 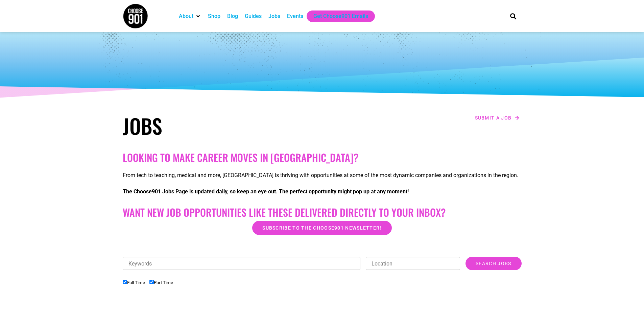 What do you see at coordinates (493, 118) in the screenshot?
I see `span: Submit a job` at bounding box center [493, 118].